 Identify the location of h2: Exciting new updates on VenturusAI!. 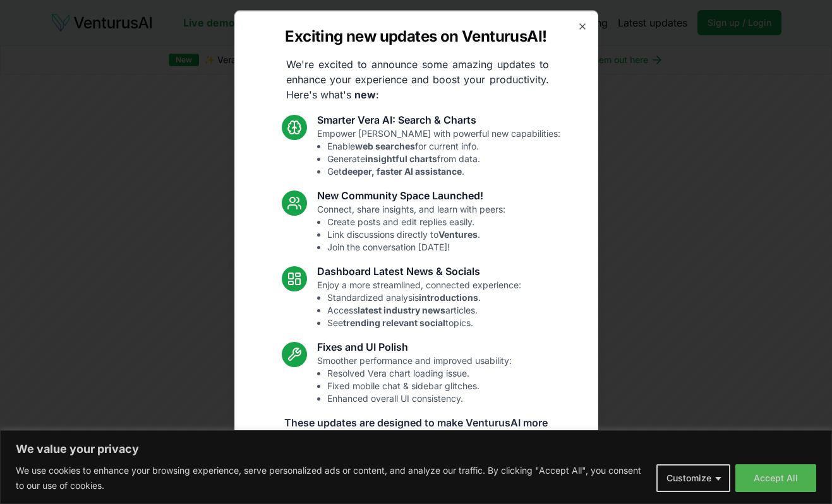
(416, 36).